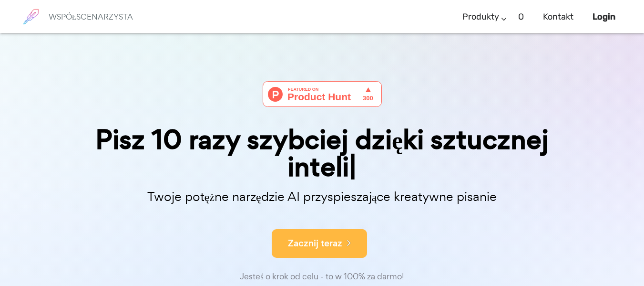  Describe the element at coordinates (521, 17) in the screenshot. I see `font: O` at that location.